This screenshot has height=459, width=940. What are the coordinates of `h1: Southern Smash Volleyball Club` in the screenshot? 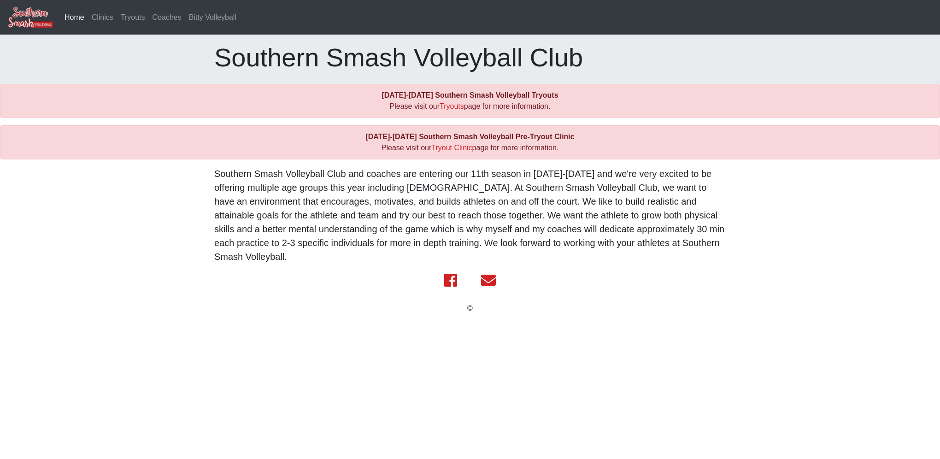 It's located at (470, 57).